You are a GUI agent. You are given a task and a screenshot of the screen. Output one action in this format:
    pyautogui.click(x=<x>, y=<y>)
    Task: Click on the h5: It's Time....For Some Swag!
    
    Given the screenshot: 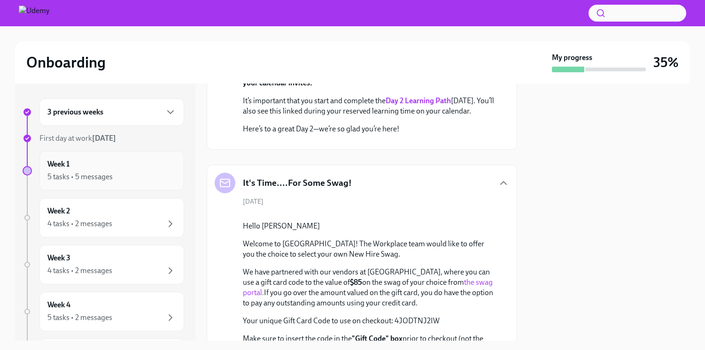 What is the action you would take?
    pyautogui.click(x=297, y=183)
    